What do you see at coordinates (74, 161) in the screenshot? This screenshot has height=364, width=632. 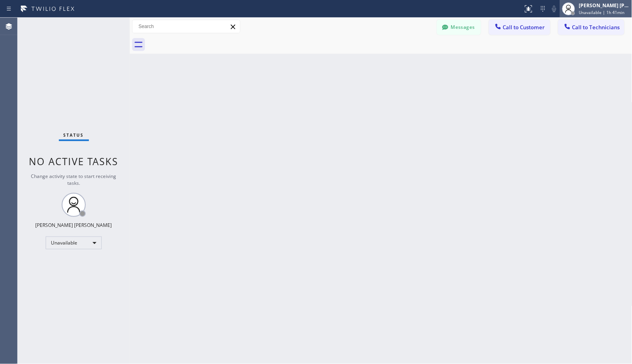 I see `span: No active tasks` at bounding box center [74, 161].